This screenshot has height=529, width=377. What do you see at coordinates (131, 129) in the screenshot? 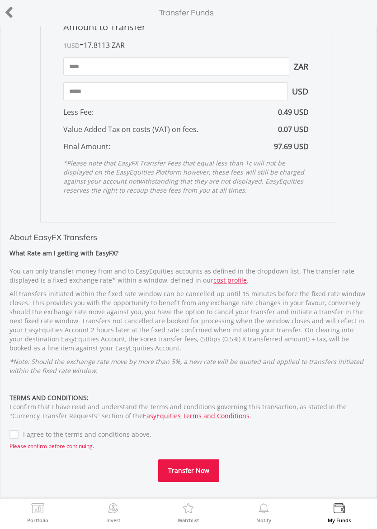
I see `span: Value Added Tax on costs (VAT) on fees.` at bounding box center [131, 129].